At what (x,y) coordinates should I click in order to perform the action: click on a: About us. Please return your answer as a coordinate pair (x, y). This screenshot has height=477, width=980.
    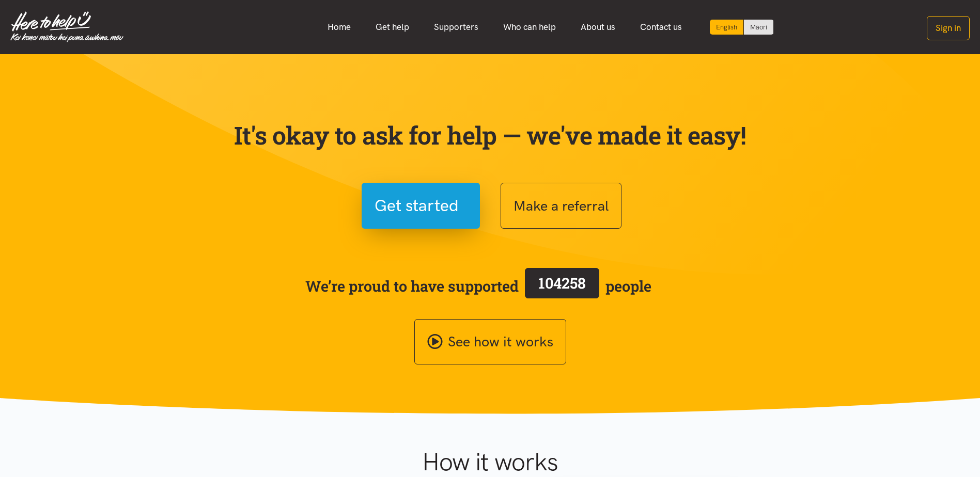
    Looking at the image, I should click on (598, 26).